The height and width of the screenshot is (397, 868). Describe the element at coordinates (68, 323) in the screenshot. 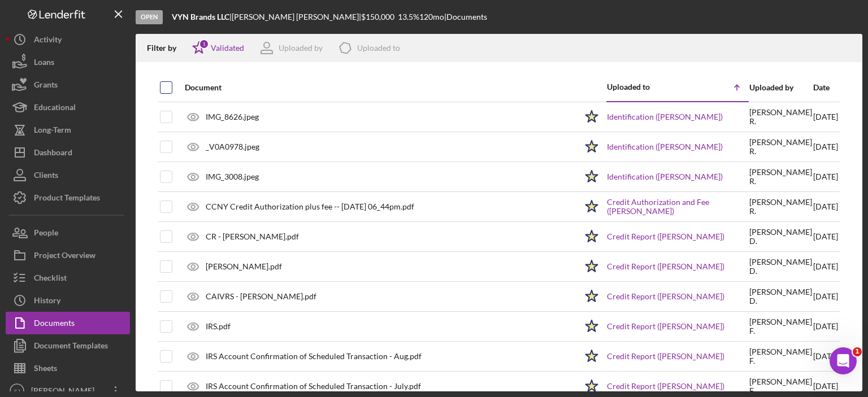

I see `a: Documents` at that location.